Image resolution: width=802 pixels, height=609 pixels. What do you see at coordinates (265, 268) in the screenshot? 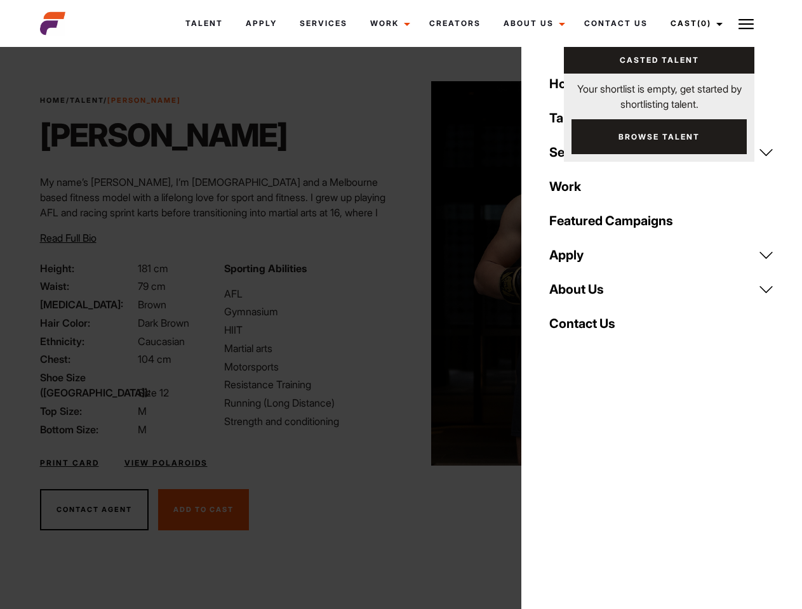
I see `strong: Sporting Abilities` at bounding box center [265, 268].